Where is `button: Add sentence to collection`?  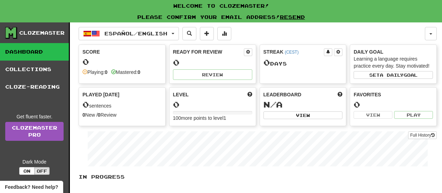 button: Add sentence to collection is located at coordinates (207, 34).